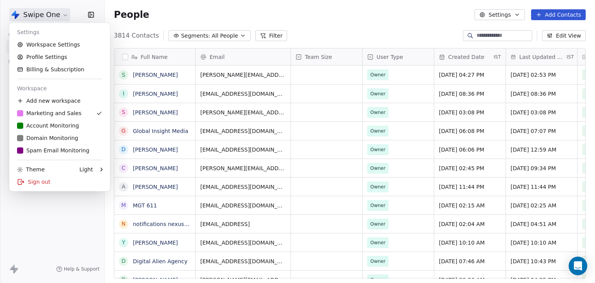 The height and width of the screenshot is (283, 595). What do you see at coordinates (31, 169) in the screenshot?
I see `div: Theme` at bounding box center [31, 169].